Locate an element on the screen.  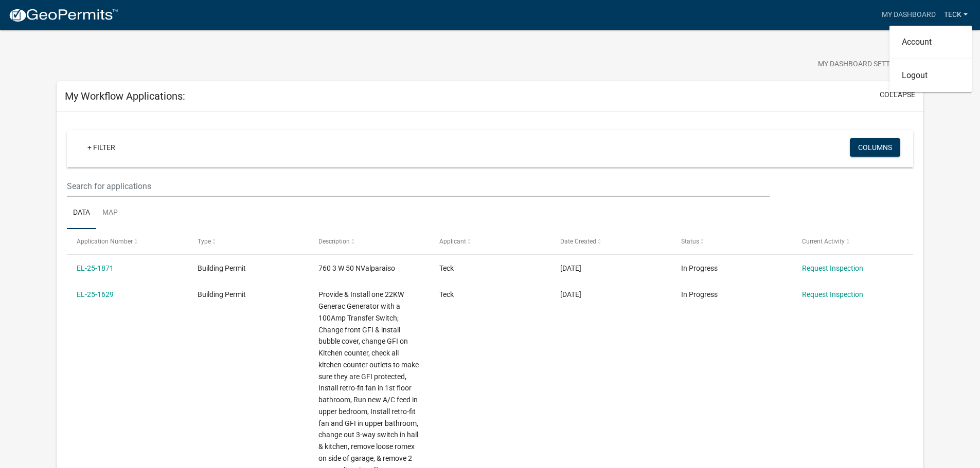
button: My Dashboard Settingssettings is located at coordinates (870, 65).